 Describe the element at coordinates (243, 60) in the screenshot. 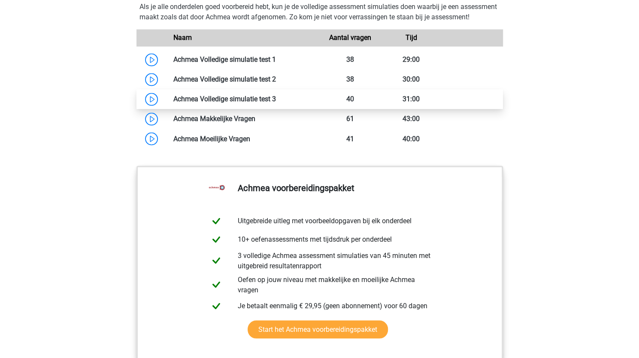

I see `div: Achmea Volledige simulatie test 1` at that location.